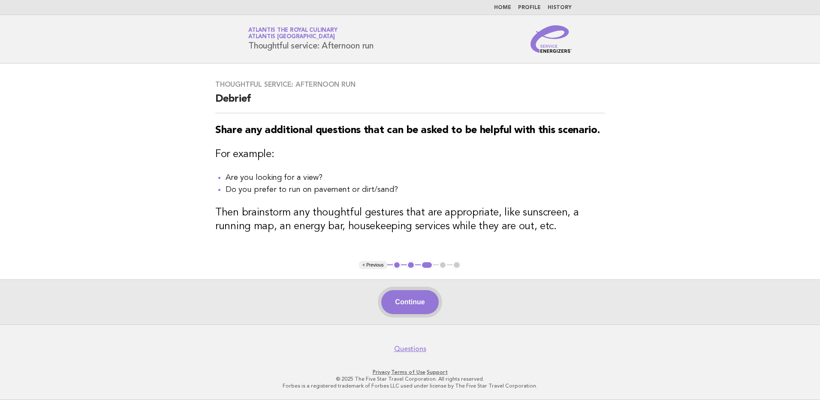  I want to click on button: 2, so click(411, 265).